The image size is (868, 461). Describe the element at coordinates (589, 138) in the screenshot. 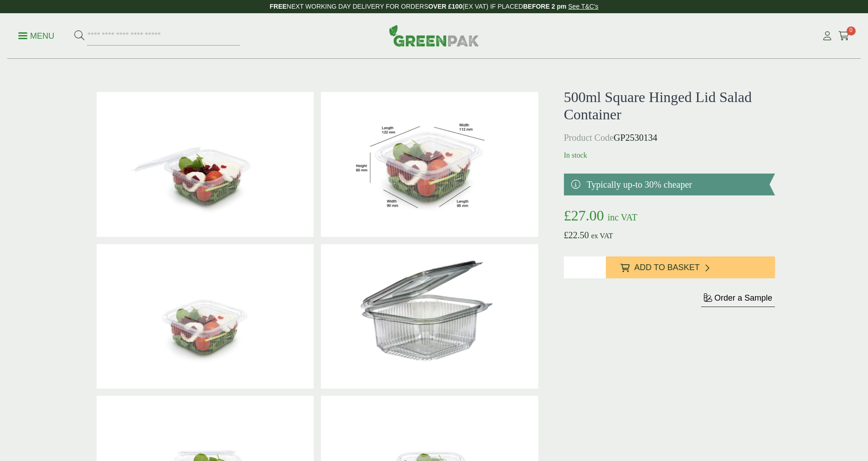

I see `span: Product Code` at that location.